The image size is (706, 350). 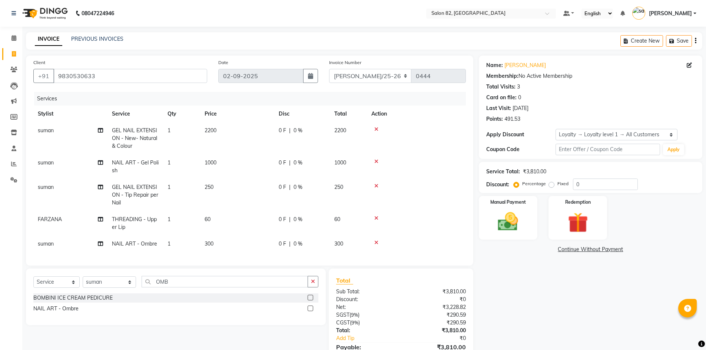 I want to click on span: CGST, so click(x=343, y=323).